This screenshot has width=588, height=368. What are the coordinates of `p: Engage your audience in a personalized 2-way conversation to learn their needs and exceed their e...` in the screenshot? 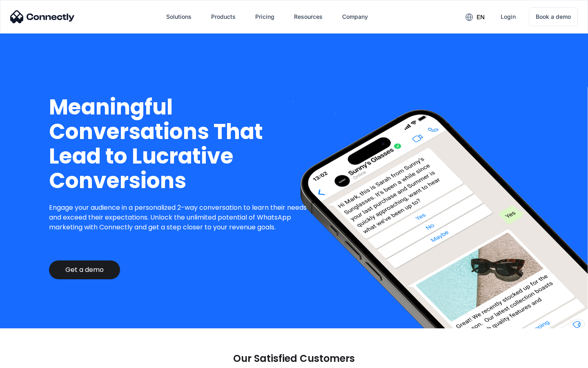 It's located at (181, 217).